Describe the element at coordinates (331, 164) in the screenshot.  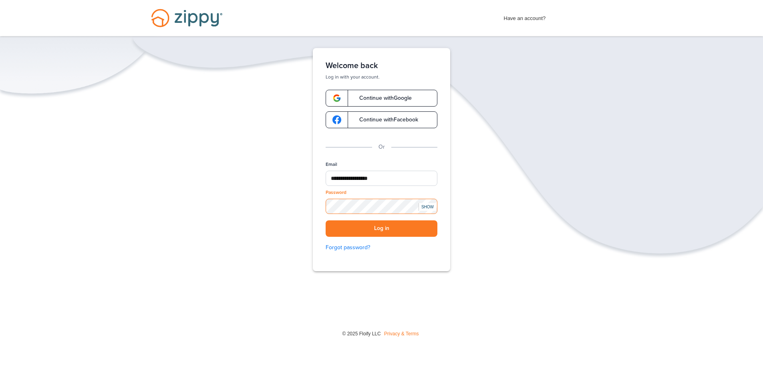
I see `label: Email` at that location.